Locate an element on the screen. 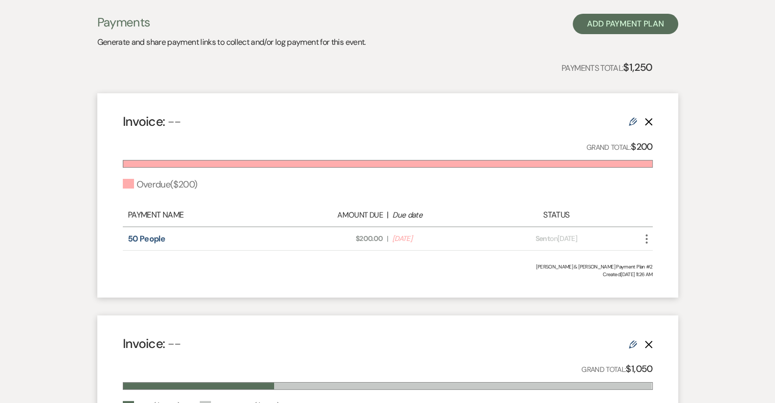 This screenshot has height=403, width=775. div: Due date is located at coordinates (439, 215).